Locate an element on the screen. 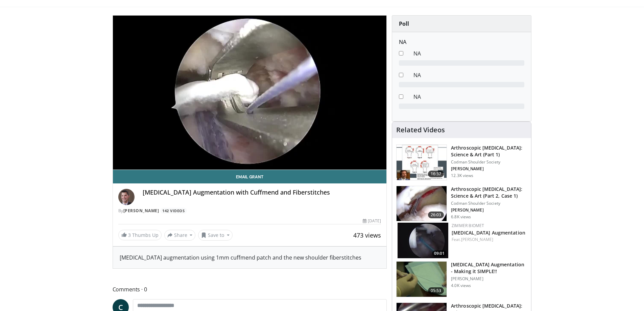 This screenshot has width=644, height=311. span: 16:37 is located at coordinates (436, 174).